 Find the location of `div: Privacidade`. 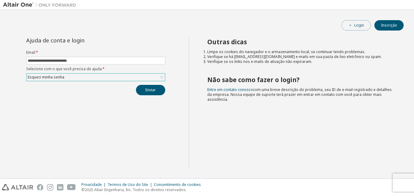

div: Privacidade is located at coordinates (94, 184).